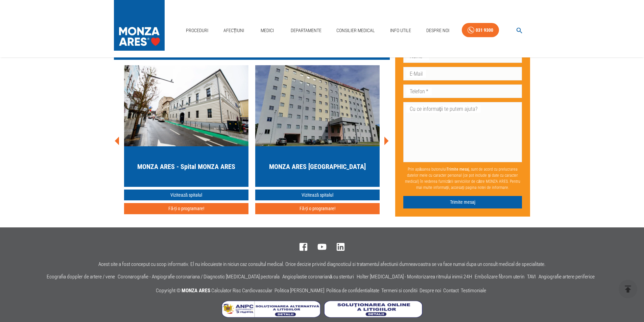 The height and width of the screenshot is (322, 644). What do you see at coordinates (186, 167) in the screenshot?
I see `h5: MONZA ARES - Spital MONZA ARES` at bounding box center [186, 167].